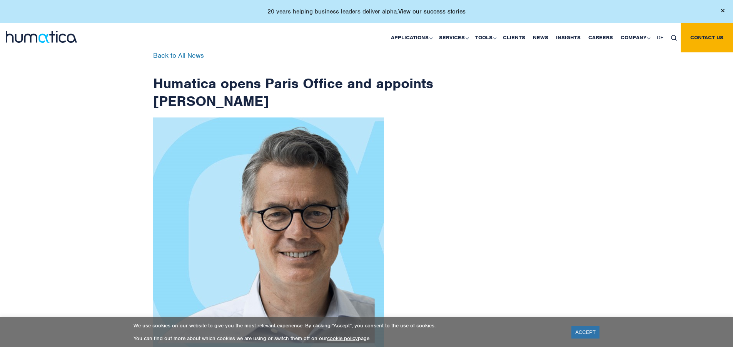  Describe the element at coordinates (674, 38) in the screenshot. I see `img: search_icon` at that location.